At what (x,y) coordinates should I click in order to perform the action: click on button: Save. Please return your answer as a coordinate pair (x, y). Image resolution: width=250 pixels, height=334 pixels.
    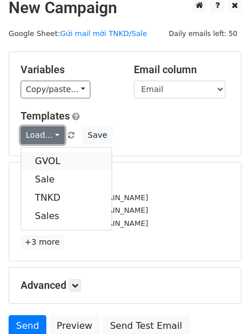
    Looking at the image, I should click on (97, 135).